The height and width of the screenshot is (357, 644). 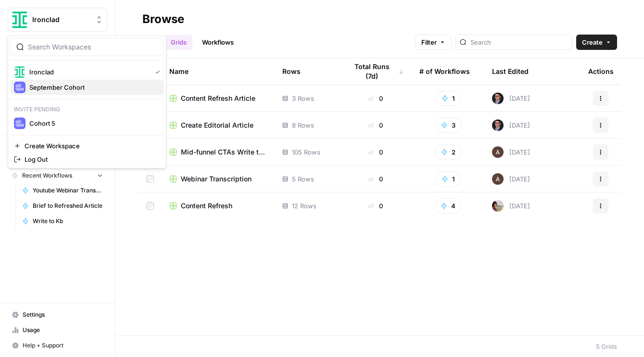 I want to click on button: Create, so click(x=596, y=42).